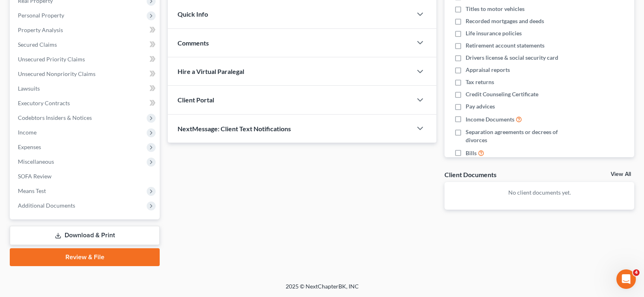  Describe the element at coordinates (85, 235) in the screenshot. I see `a: Download & Print` at that location.